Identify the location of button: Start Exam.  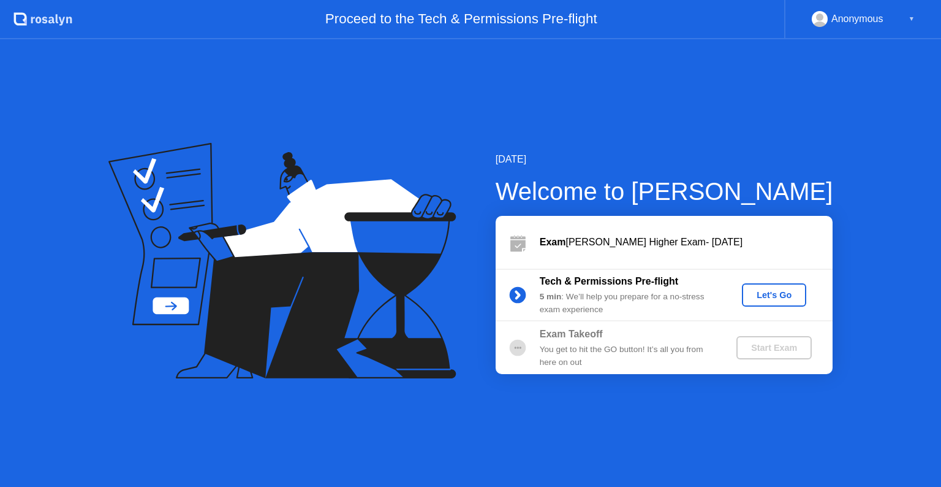
(774, 348).